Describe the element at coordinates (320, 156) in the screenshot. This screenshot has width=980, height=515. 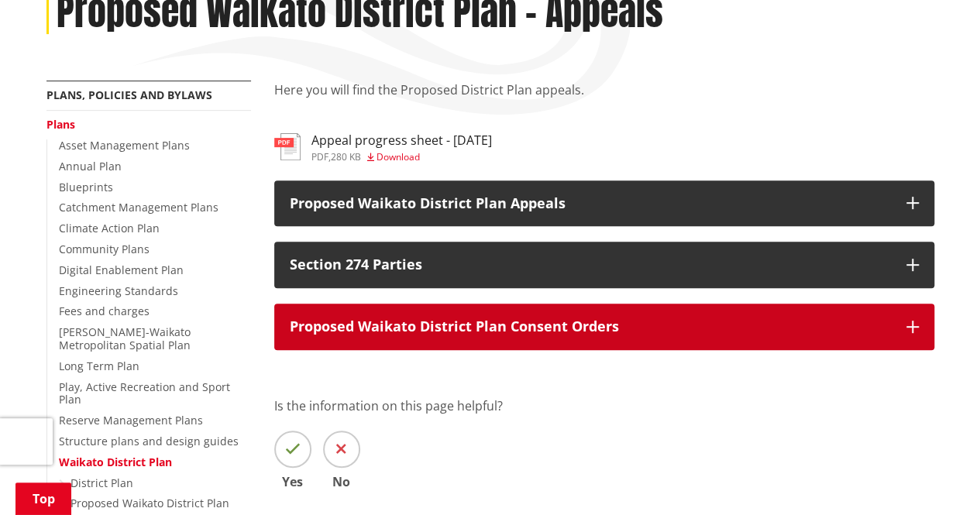
I see `span: pdf` at that location.